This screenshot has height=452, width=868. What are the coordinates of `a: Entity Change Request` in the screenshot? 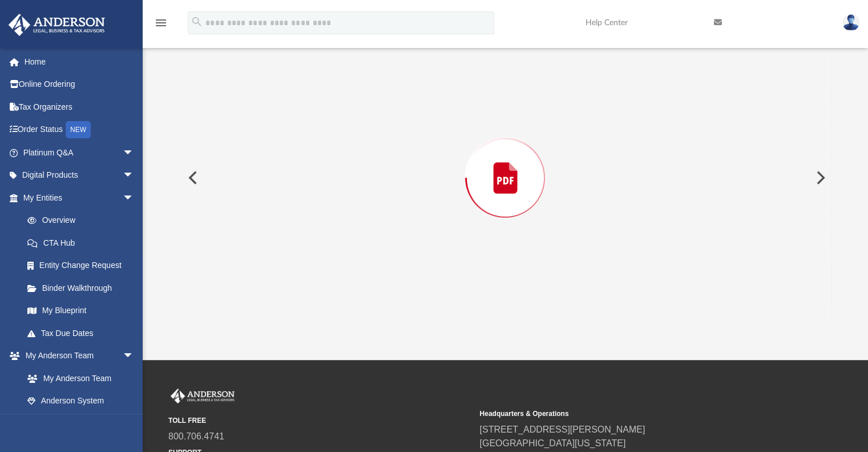 It's located at (83, 265).